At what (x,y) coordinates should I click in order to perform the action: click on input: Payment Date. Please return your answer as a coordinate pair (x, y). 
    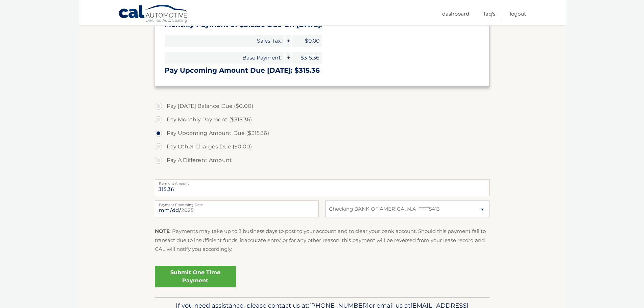
    Looking at the image, I should click on (236, 209).